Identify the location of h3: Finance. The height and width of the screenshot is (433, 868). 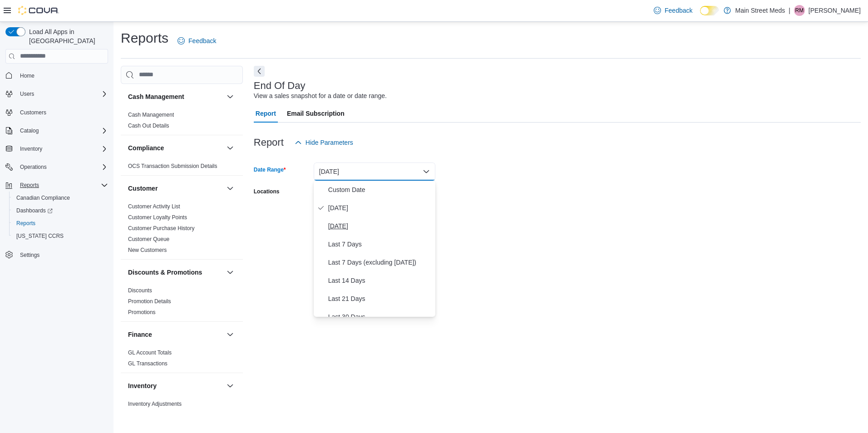
(140, 335).